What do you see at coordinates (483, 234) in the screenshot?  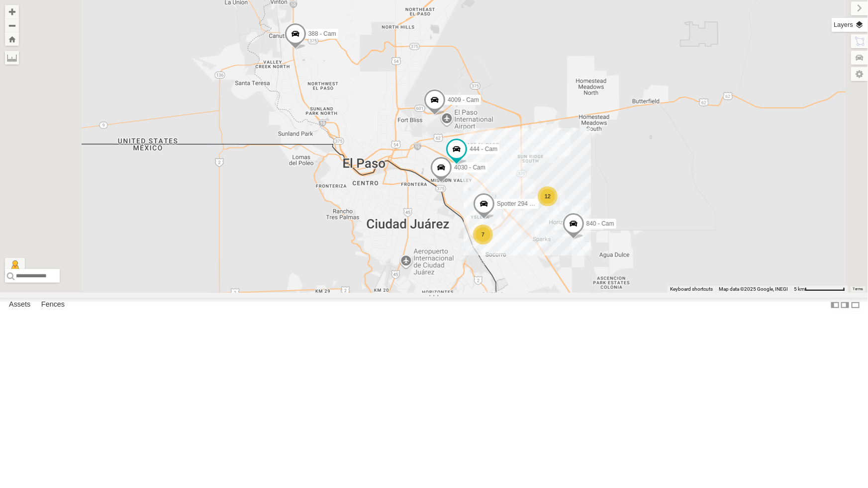 I see `div: 7` at bounding box center [483, 234].